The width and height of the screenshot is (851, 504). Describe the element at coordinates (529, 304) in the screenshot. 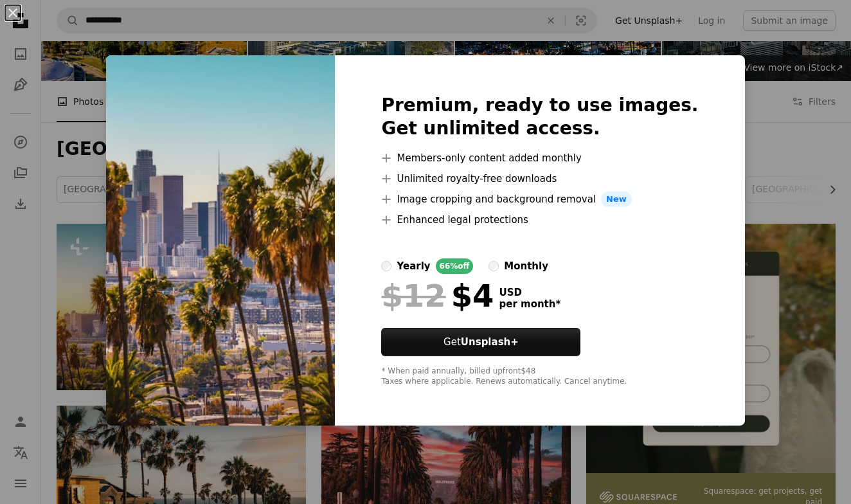

I see `span: per month *` at that location.